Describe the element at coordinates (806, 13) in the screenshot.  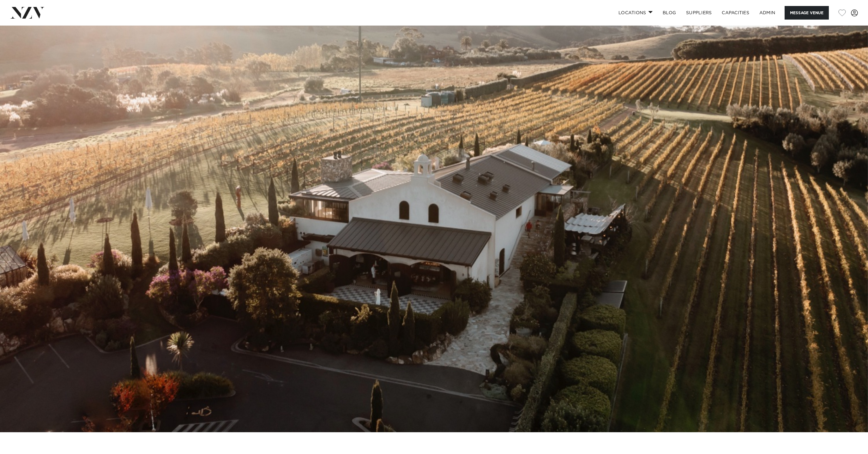
I see `button: Message Venue` at that location.